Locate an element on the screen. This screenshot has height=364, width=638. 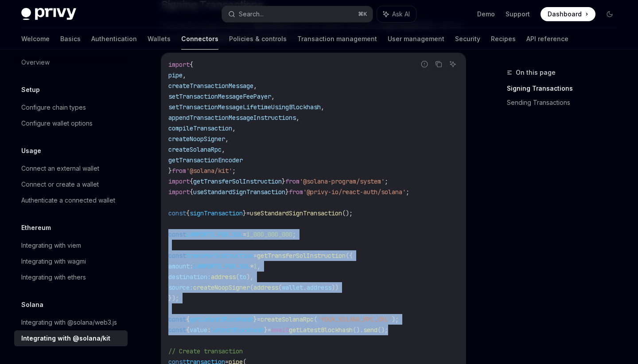
span: setTransactionMessageFeePayer is located at coordinates (219, 96).